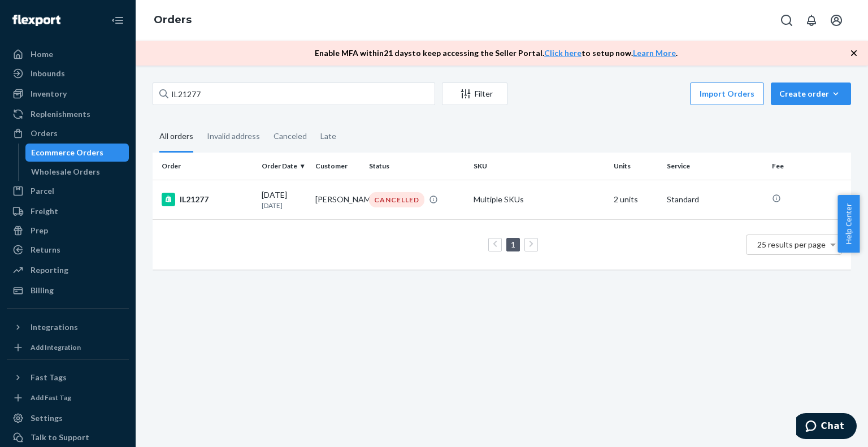  Describe the element at coordinates (78, 172) in the screenshot. I see `a: Wholesale Orders` at that location.